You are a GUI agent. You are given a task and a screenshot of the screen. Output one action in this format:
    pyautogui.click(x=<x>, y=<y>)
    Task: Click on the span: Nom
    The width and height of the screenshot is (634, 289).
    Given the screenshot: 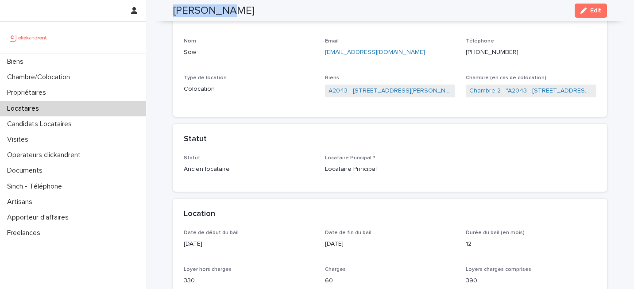 What is the action you would take?
    pyautogui.click(x=190, y=41)
    